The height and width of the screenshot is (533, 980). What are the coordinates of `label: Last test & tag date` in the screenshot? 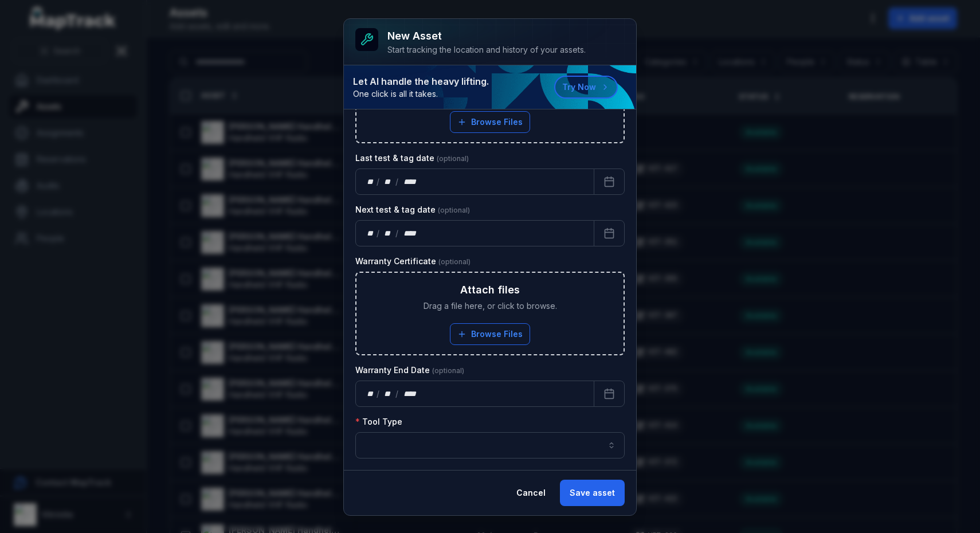 It's located at (412, 158).